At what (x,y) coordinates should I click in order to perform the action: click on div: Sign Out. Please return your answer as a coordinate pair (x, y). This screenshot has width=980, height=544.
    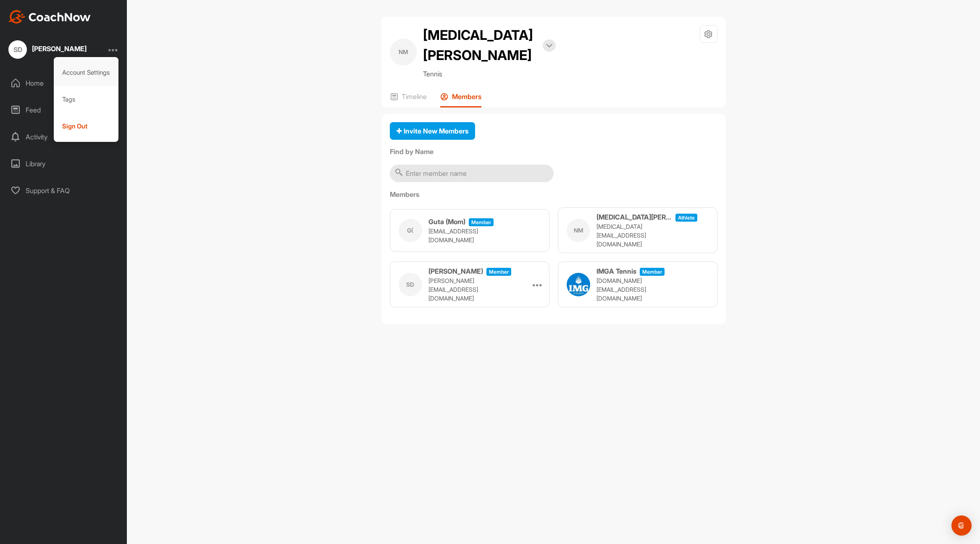
    Looking at the image, I should click on (86, 126).